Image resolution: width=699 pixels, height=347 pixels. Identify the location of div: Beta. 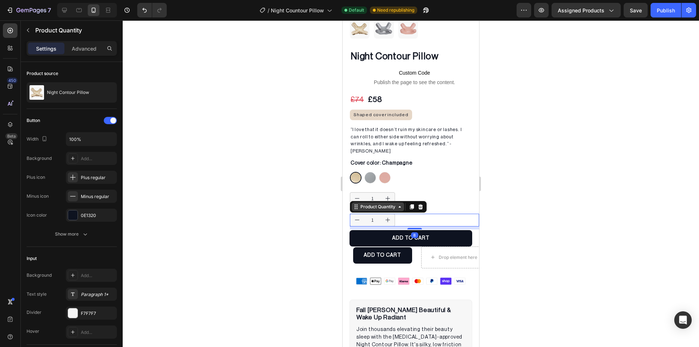
(11, 136).